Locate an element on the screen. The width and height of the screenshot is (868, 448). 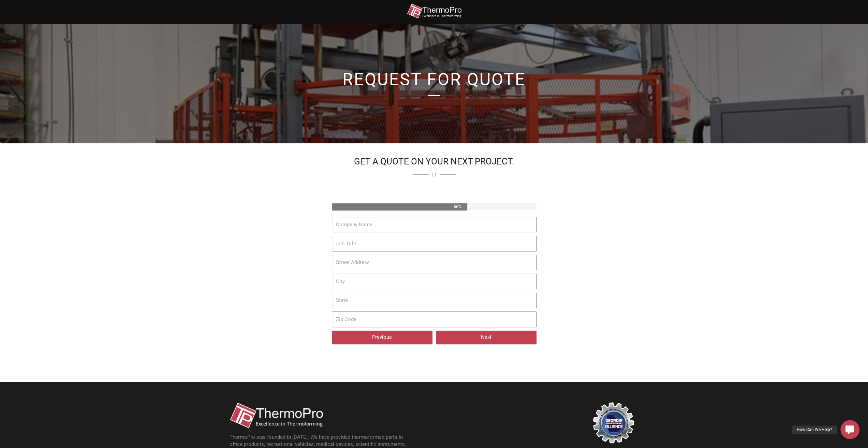
input: Job Title is located at coordinates (434, 244).